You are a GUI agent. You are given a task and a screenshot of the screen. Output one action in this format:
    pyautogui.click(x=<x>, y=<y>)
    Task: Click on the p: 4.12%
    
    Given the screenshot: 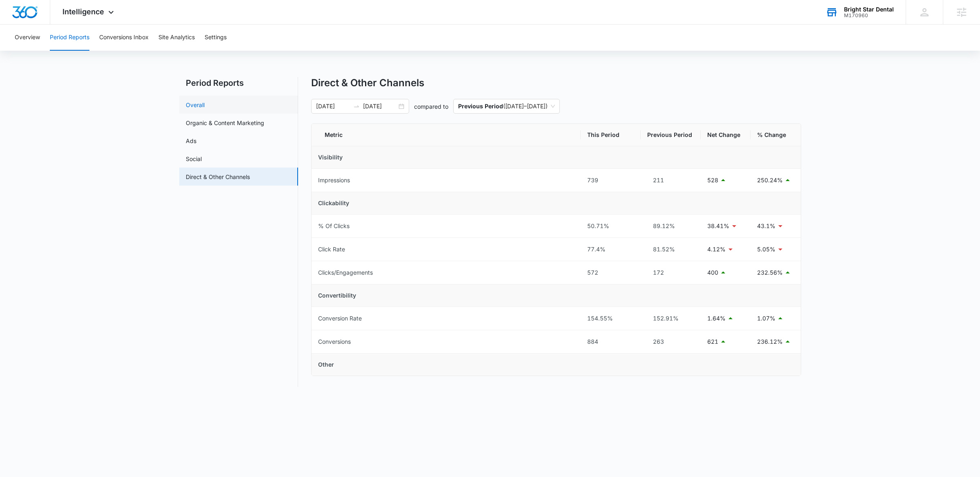 What is the action you would take?
    pyautogui.click(x=716, y=249)
    